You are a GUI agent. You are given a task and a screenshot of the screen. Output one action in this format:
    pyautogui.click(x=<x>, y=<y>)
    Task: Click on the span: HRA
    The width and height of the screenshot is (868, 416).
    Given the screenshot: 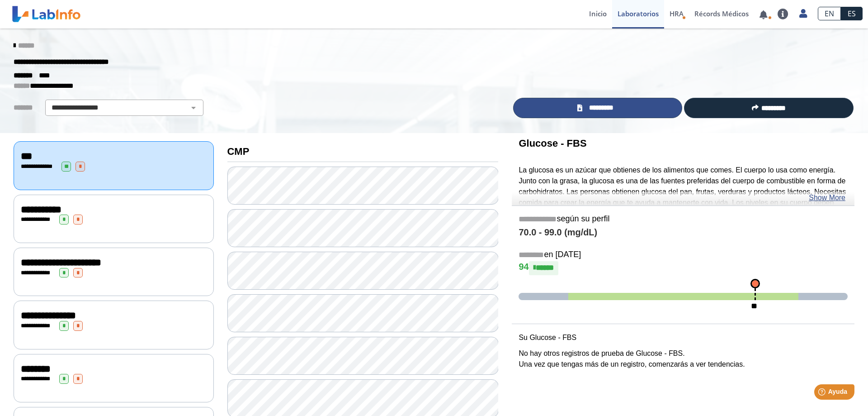 What is the action you would take?
    pyautogui.click(x=677, y=14)
    